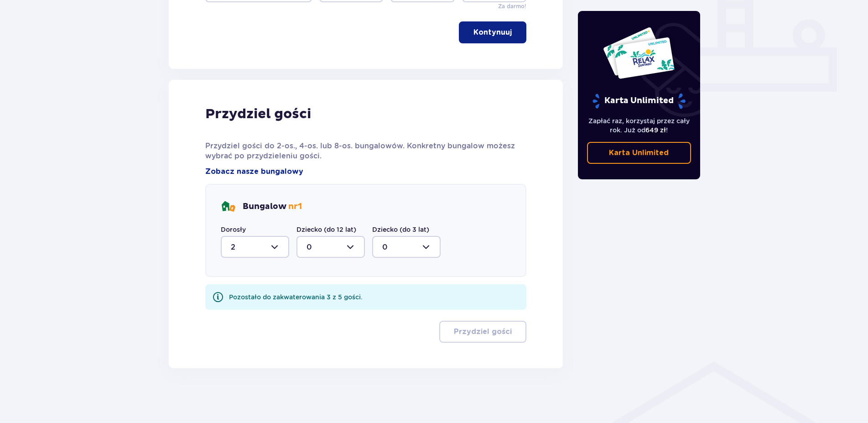 Image resolution: width=868 pixels, height=423 pixels. I want to click on div: Pozostało do zakwaterowania 3 z 5 gości., so click(296, 297).